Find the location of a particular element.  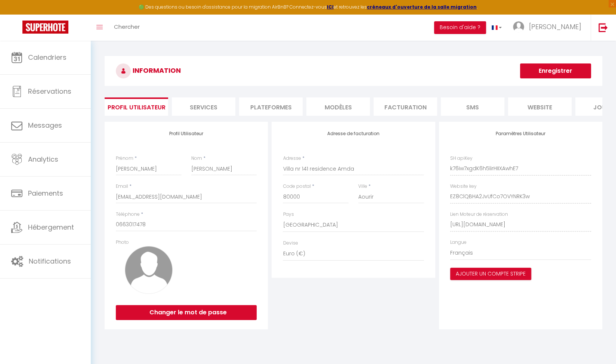

li: Services is located at coordinates (204, 106).